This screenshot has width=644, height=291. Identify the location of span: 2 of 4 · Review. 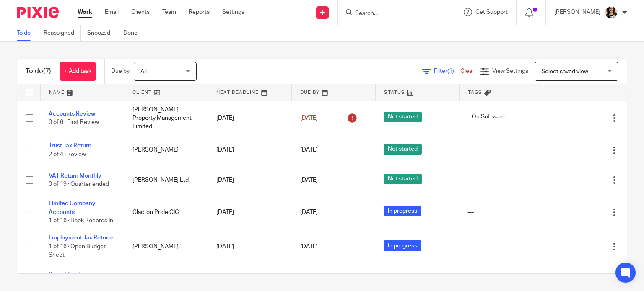
(67, 155).